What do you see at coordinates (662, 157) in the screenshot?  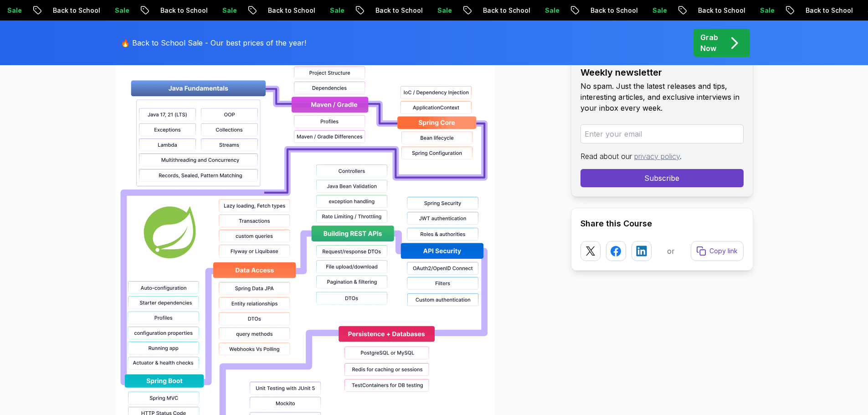 I see `p: Read about our .` at bounding box center [662, 157].